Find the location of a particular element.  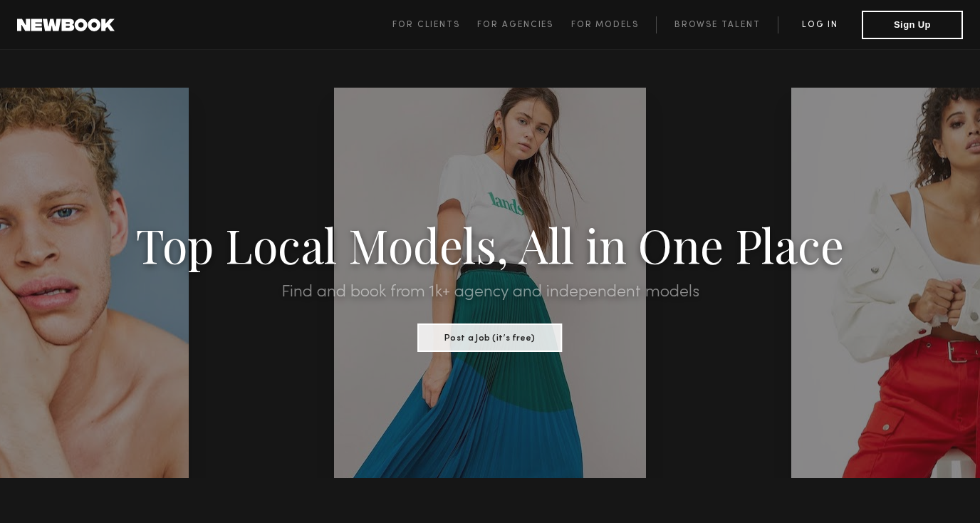

a: Post a Job (it’s free) is located at coordinates (490, 336).